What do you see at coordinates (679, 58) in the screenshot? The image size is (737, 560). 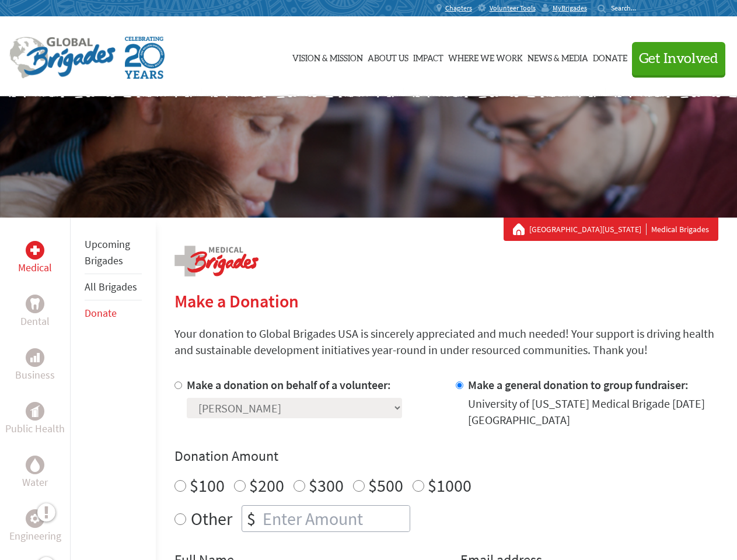 I see `button: Get Involved` at bounding box center [679, 58].